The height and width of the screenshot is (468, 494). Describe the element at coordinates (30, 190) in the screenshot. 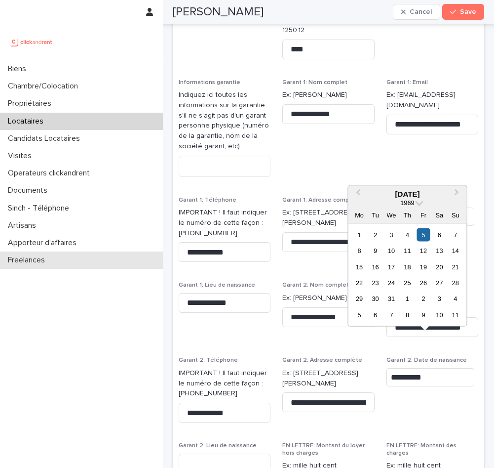

I see `p: Documents` at that location.